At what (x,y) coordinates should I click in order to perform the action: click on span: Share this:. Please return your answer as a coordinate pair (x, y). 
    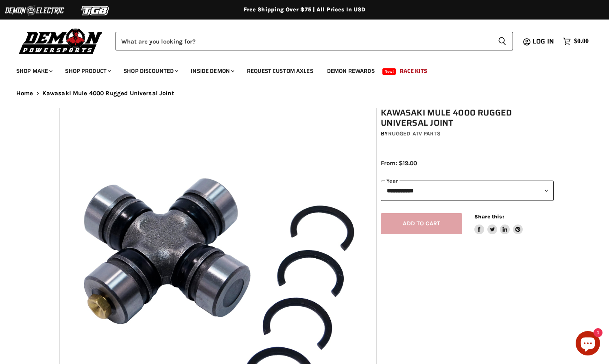
    Looking at the image, I should click on (489, 216).